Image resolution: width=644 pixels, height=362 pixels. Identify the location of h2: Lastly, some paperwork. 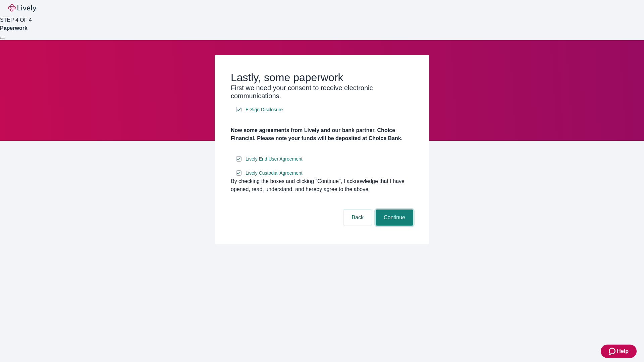
(322, 77).